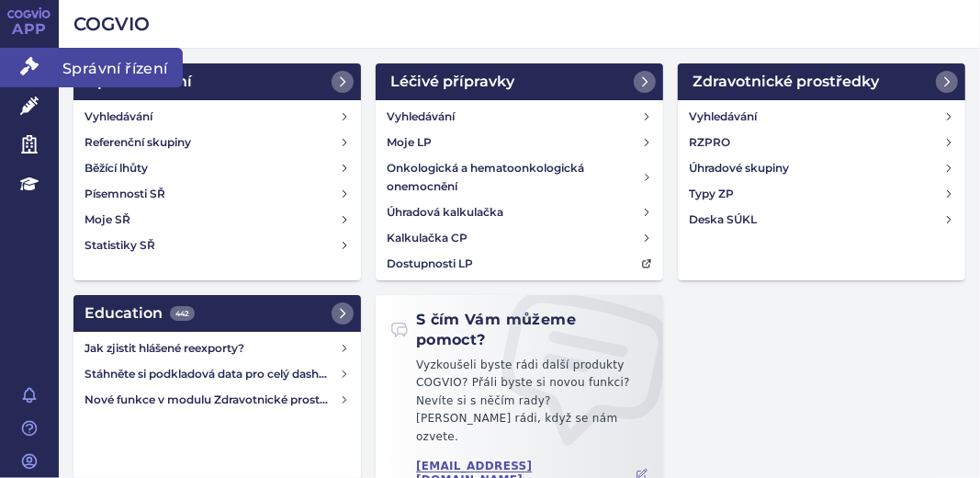 This screenshot has width=980, height=478. What do you see at coordinates (514, 177) in the screenshot?
I see `h4: Onkologická a hematoonkologická onemocnění` at bounding box center [514, 177].